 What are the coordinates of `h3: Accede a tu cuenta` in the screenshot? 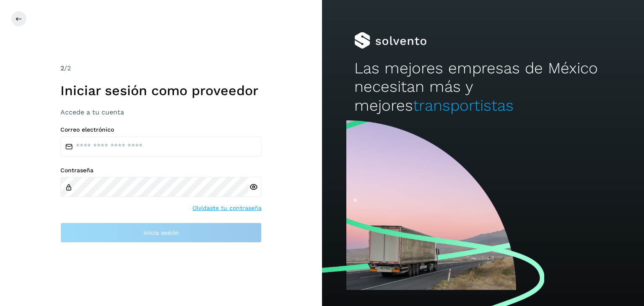 It's located at (161, 112).